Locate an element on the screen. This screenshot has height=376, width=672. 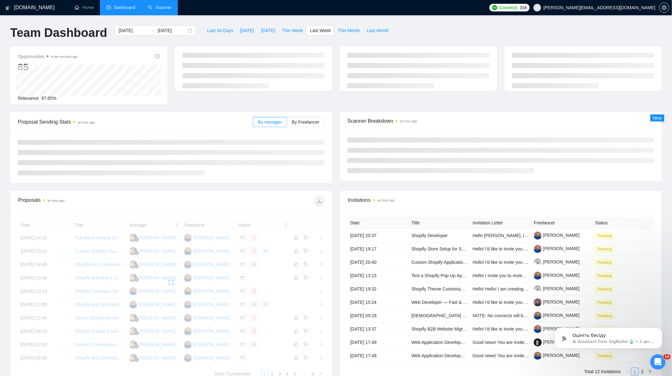
span: swap-right is located at coordinates (153, 31).